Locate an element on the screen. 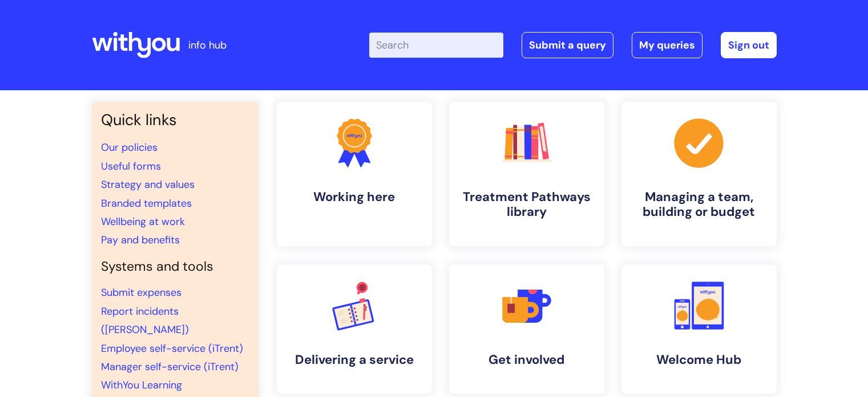  a: Submit expenses is located at coordinates (141, 292).